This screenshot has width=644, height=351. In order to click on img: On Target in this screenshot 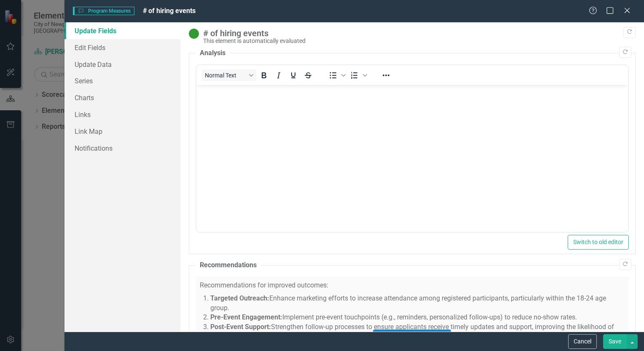, I will do `click(194, 34)`.